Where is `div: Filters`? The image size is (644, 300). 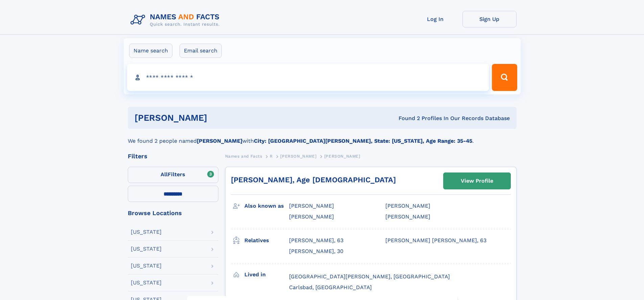 div: Filters is located at coordinates (173, 156).